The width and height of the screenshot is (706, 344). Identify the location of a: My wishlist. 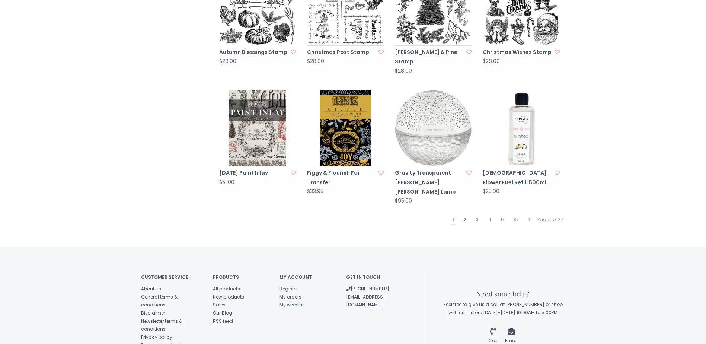
(292, 305).